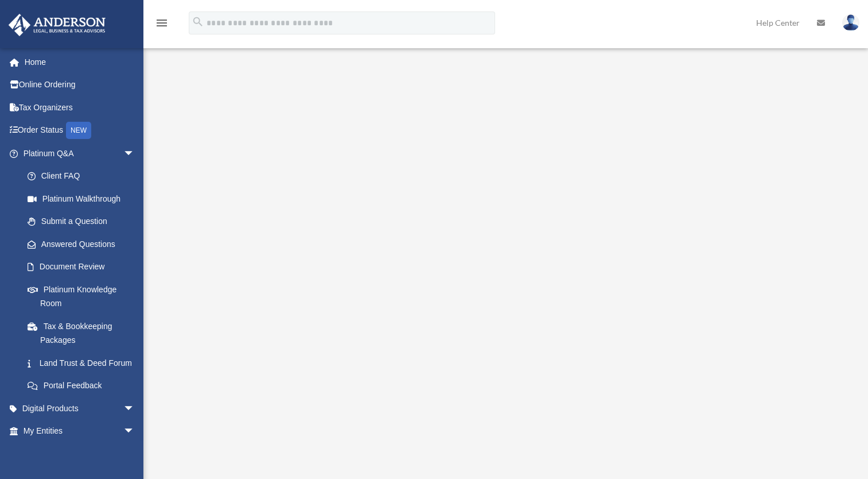 Image resolution: width=868 pixels, height=479 pixels. Describe the element at coordinates (79, 431) in the screenshot. I see `a: My Entitiesarrow_drop_down` at that location.